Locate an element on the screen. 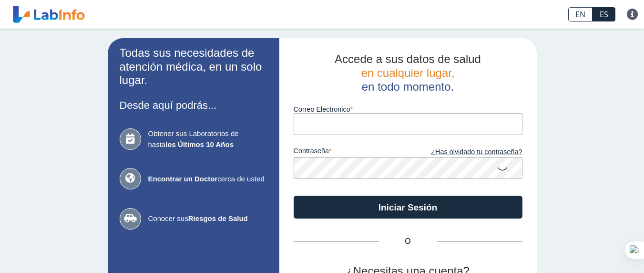 This screenshot has height=273, width=644. label: contraseña is located at coordinates (351, 152).